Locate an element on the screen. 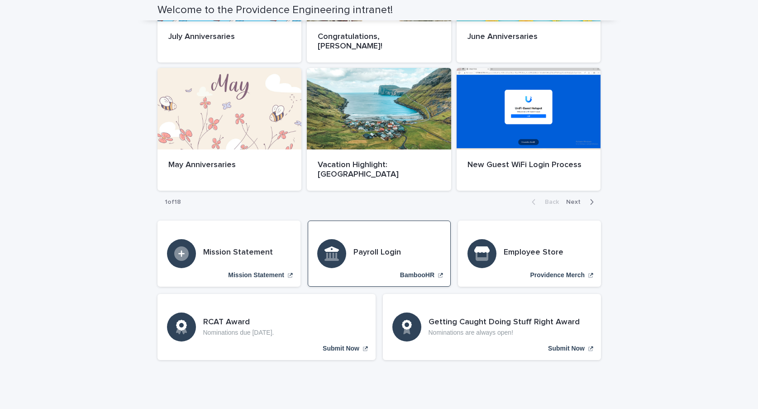 The height and width of the screenshot is (409, 758). a: May Anniversaries is located at coordinates (229, 129).